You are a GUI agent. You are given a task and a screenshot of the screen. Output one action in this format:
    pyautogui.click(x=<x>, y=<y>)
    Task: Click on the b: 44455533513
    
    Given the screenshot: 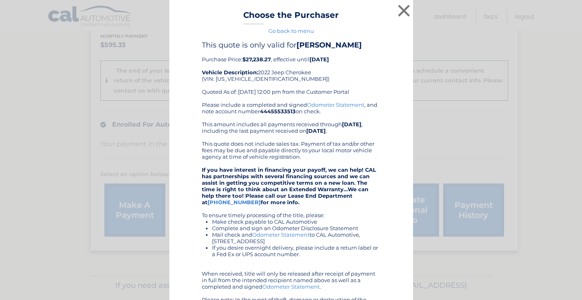 What is the action you would take?
    pyautogui.click(x=278, y=111)
    